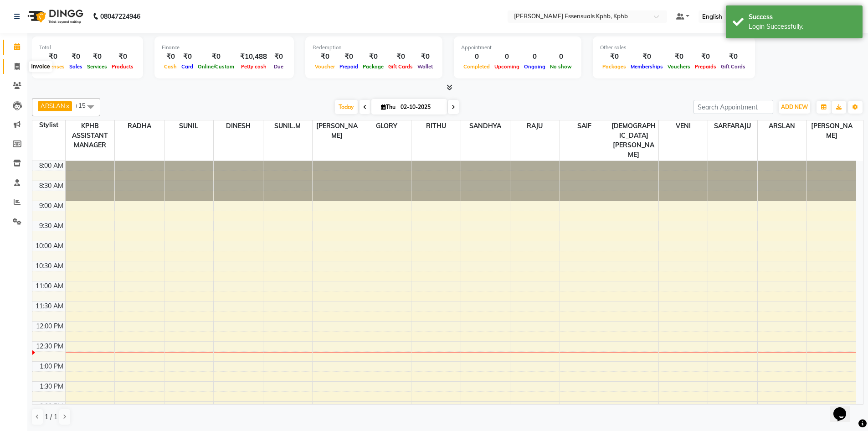 The width and height of the screenshot is (868, 431). Describe the element at coordinates (675, 47) in the screenshot. I see `div: Other sales` at that location.